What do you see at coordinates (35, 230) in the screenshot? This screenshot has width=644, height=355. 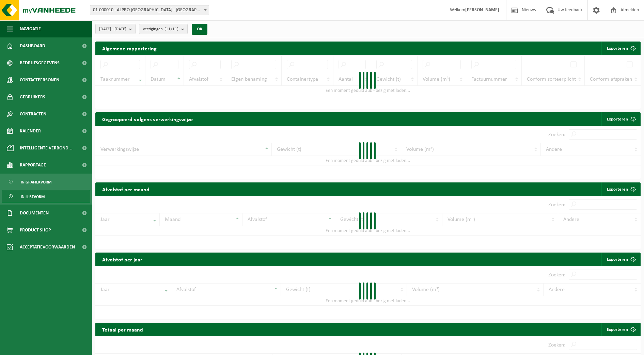 I see `span: Product Shop` at bounding box center [35, 230].